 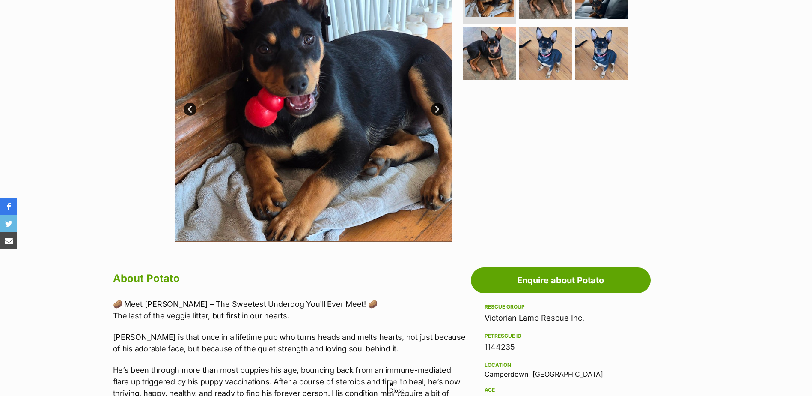 What do you see at coordinates (561, 365) in the screenshot?
I see `div: Location` at bounding box center [561, 365].